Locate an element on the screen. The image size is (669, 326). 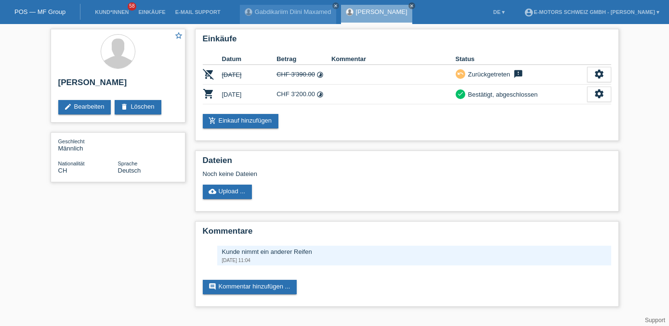
i: Fixe Raten (24 Raten) is located at coordinates (320, 94).